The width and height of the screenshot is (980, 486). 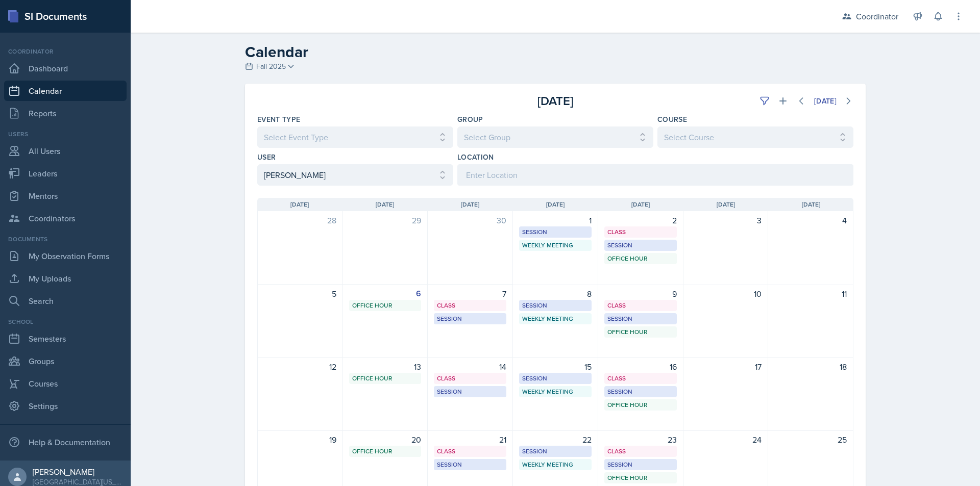 What do you see at coordinates (300, 293) in the screenshot?
I see `div: 5` at bounding box center [300, 293].